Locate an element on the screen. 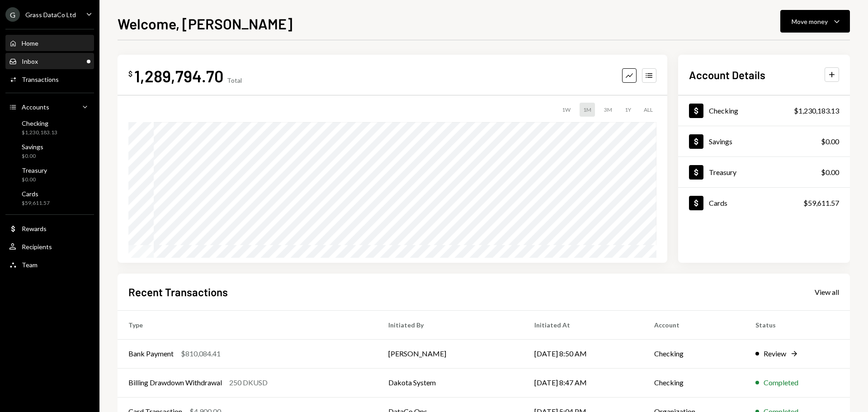  div: 1M is located at coordinates (587, 109).